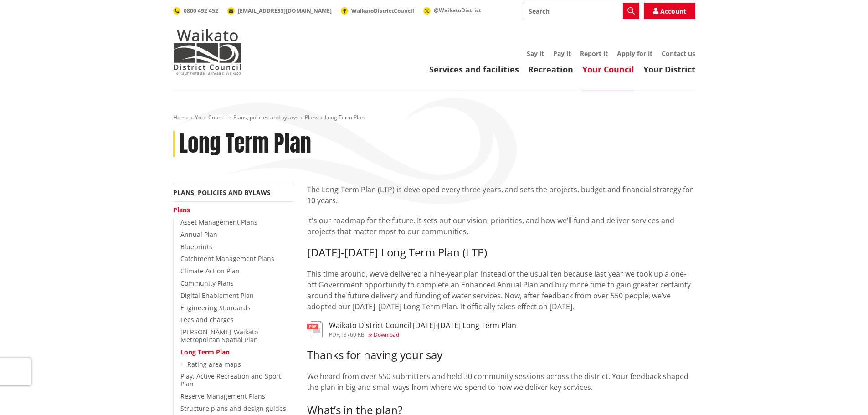  I want to click on p: It's our roadmap for the future. It sets out our vision, priorities, and how we’ll fund and deliv..., so click(501, 226).